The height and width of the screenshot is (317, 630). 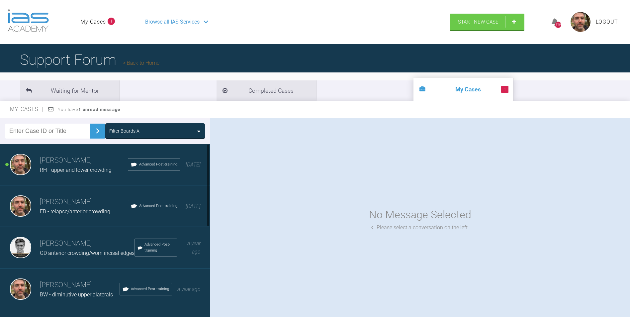 What do you see at coordinates (89, 109) in the screenshot?
I see `span: You have` at bounding box center [89, 109].